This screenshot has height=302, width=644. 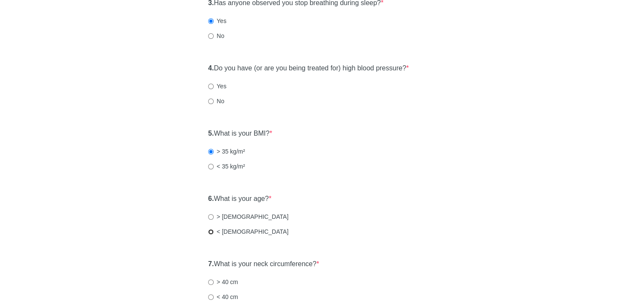 What do you see at coordinates (211, 152) in the screenshot?
I see `input: > 35 kg/m²` at bounding box center [211, 152].